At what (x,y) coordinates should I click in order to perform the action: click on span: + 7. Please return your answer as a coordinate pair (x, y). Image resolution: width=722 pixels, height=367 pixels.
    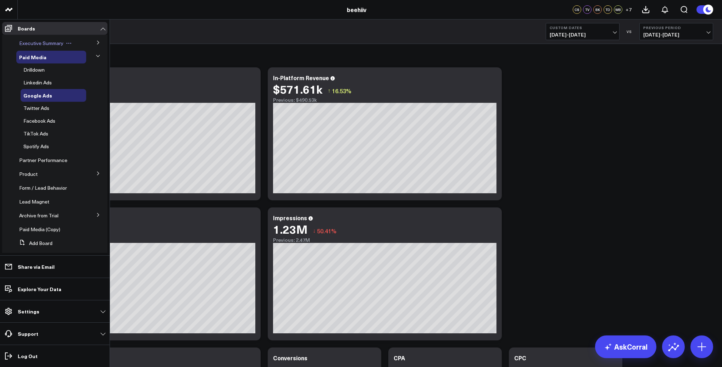
    Looking at the image, I should click on (628, 10).